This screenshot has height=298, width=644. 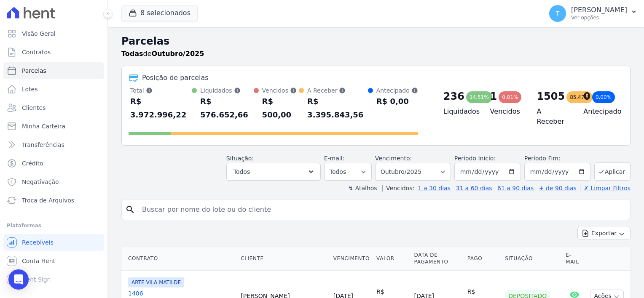 I want to click on span: Clientes, so click(x=34, y=108).